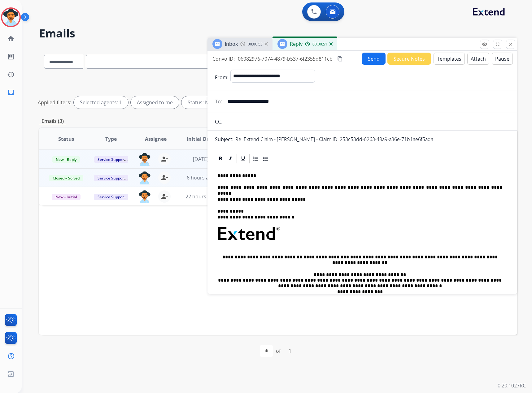 This screenshot has width=532, height=393. What do you see at coordinates (511, 44) in the screenshot?
I see `mat-icon: close` at bounding box center [511, 44].